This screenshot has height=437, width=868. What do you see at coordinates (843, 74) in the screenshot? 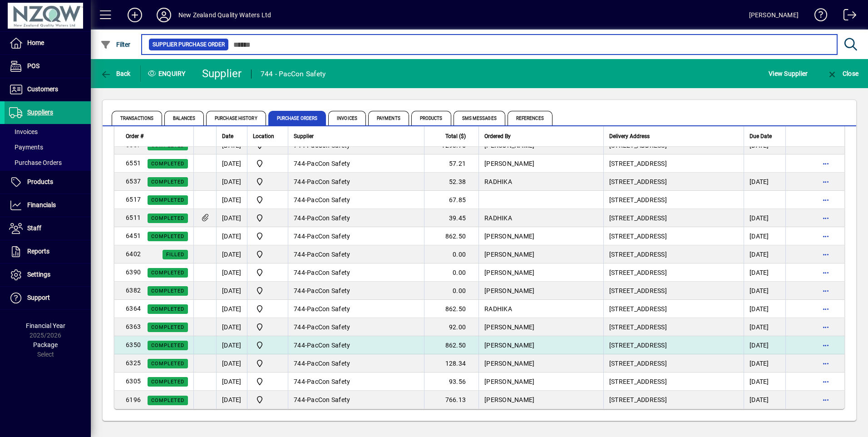
I see `span: Close` at bounding box center [843, 74].